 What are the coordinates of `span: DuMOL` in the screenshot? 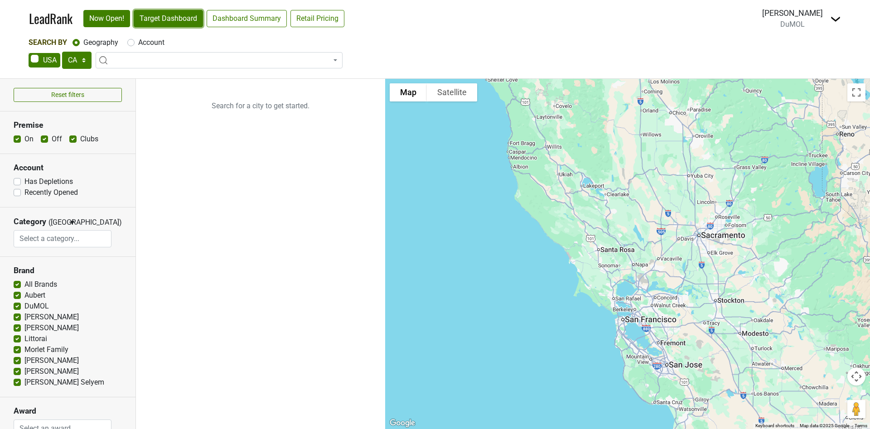 It's located at (793, 24).